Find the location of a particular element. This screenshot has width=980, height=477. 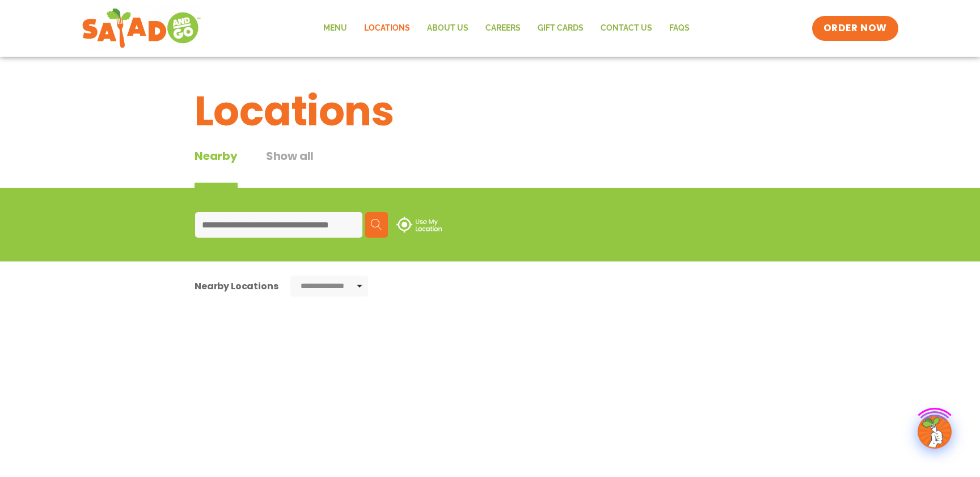

button: Show all is located at coordinates (290, 167).